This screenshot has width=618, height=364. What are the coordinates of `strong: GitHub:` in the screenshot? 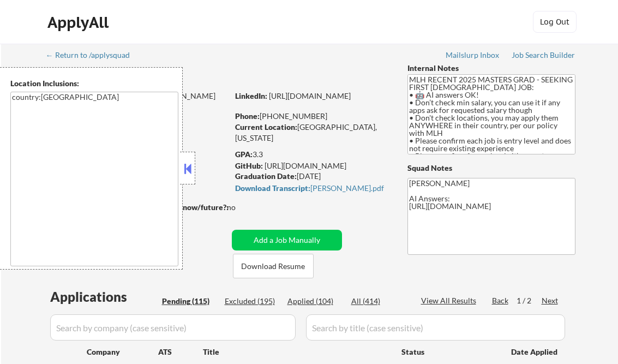 It's located at (249, 165).